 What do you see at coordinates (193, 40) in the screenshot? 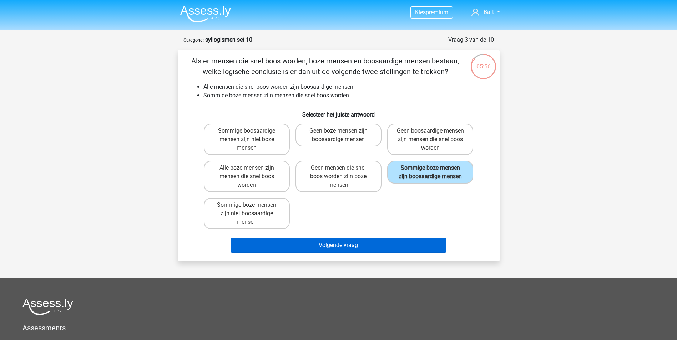
I see `small: Categorie:` at bounding box center [193, 40].